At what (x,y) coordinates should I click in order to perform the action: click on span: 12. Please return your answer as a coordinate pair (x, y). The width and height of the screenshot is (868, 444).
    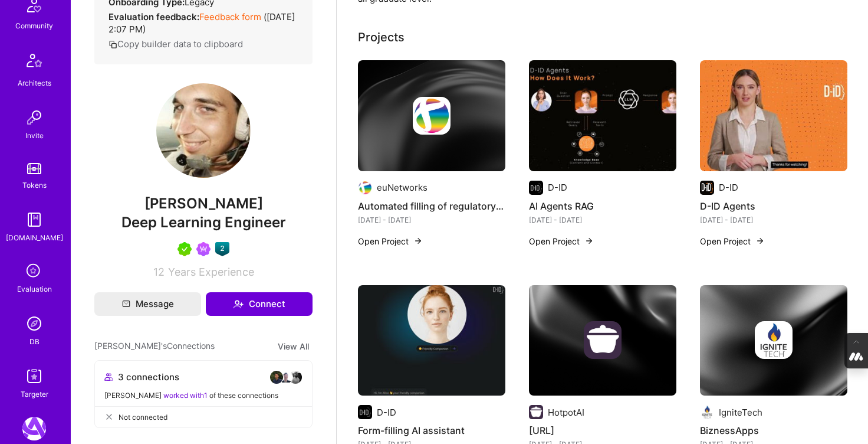
    Looking at the image, I should click on (159, 271).